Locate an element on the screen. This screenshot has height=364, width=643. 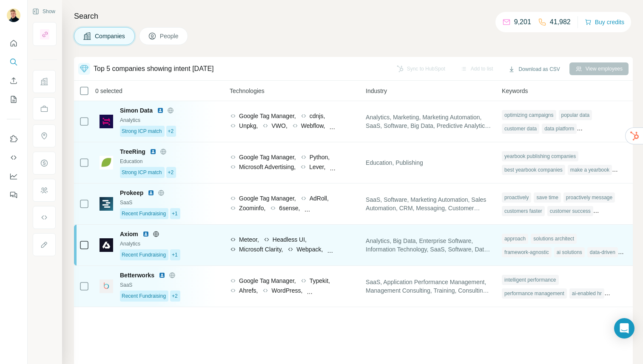
span: Headless UI, is located at coordinates (290, 240).